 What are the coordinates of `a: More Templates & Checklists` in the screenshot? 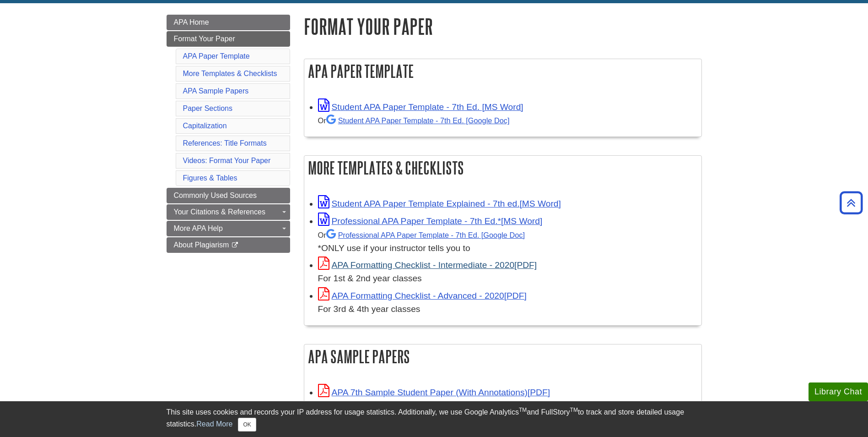 It's located at (230, 73).